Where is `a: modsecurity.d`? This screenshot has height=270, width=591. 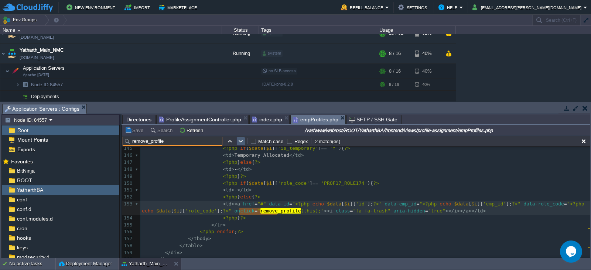 a: modsecurity.d is located at coordinates (33, 257).